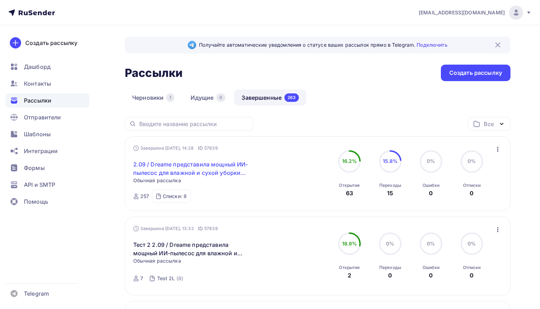 The image size is (540, 309). I want to click on div: 15, so click(390, 193).